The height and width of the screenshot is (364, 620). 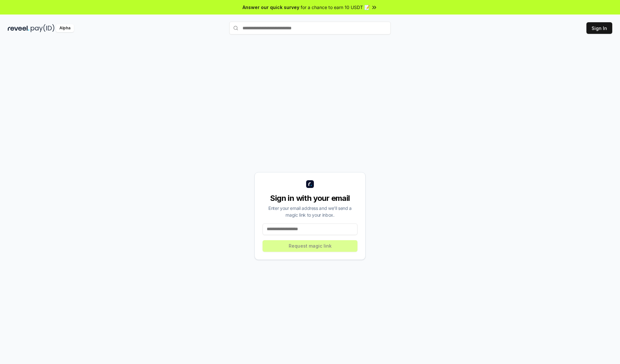 I want to click on img: logo_small, so click(x=310, y=184).